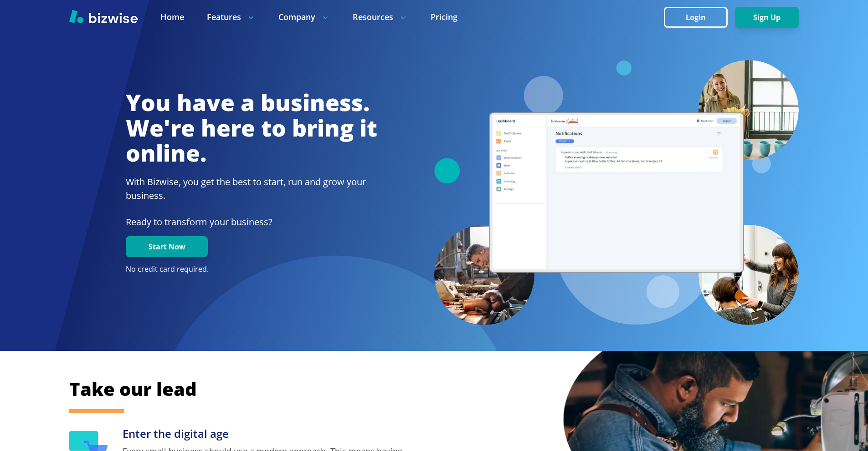  Describe the element at coordinates (166, 247) in the screenshot. I see `a: Start Now` at that location.